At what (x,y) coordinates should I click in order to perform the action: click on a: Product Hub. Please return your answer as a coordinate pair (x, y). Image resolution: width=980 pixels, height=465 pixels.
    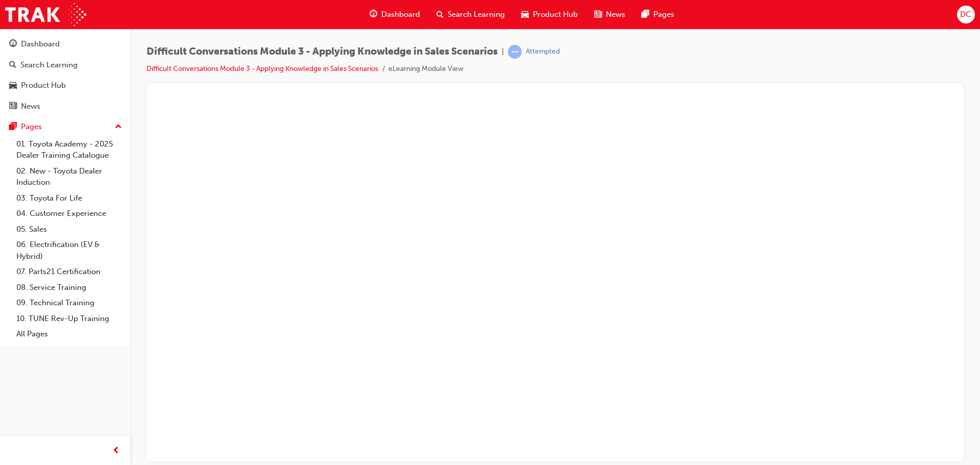
    Looking at the image, I should click on (65, 85).